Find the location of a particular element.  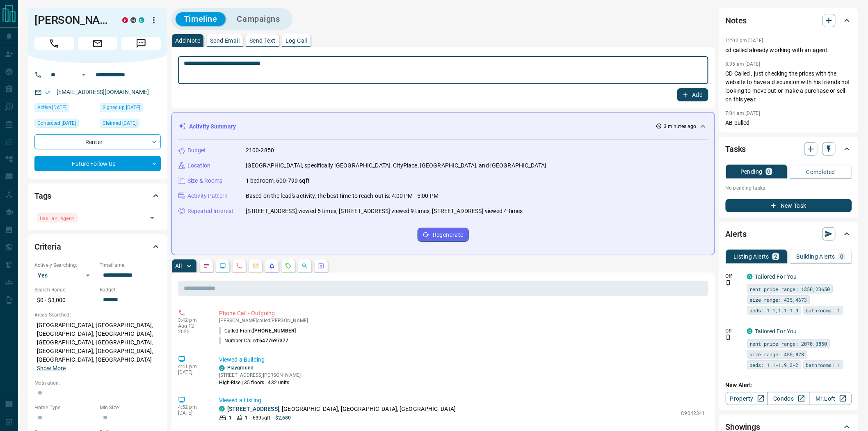

p: Log Call is located at coordinates (296, 41).